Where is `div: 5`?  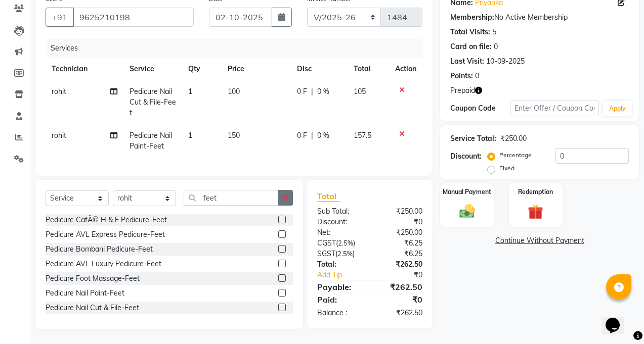
div: 5 is located at coordinates (495, 32).